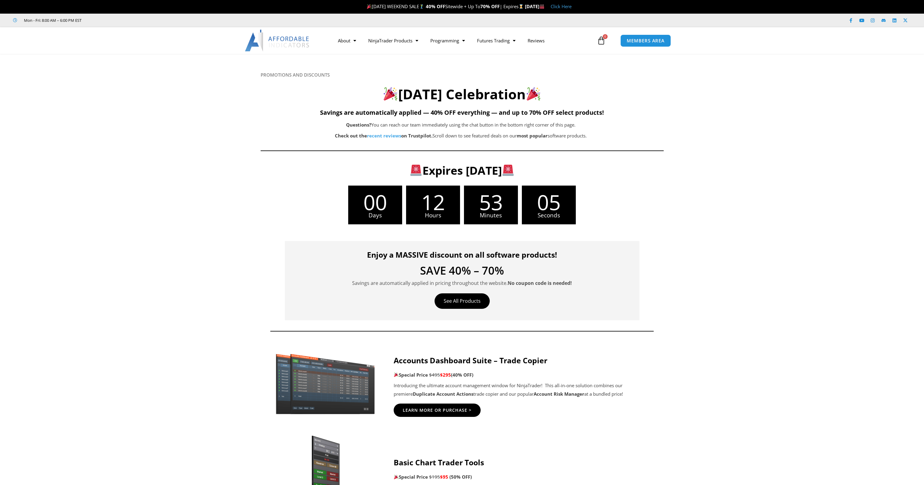 The height and width of the screenshot is (485, 924). Describe the element at coordinates (536, 41) in the screenshot. I see `a: Reviews` at that location.